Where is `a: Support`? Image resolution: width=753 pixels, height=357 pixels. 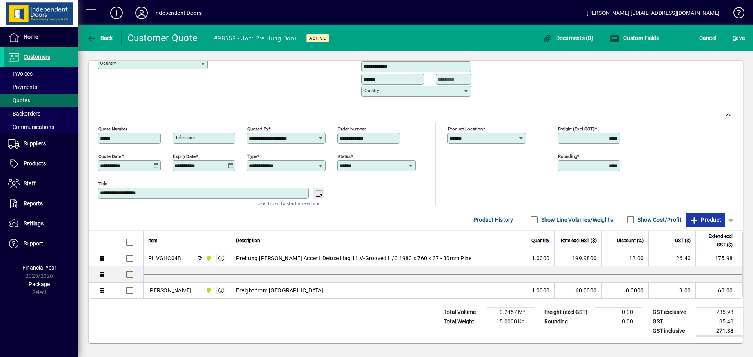
a: Support is located at coordinates (41, 244).